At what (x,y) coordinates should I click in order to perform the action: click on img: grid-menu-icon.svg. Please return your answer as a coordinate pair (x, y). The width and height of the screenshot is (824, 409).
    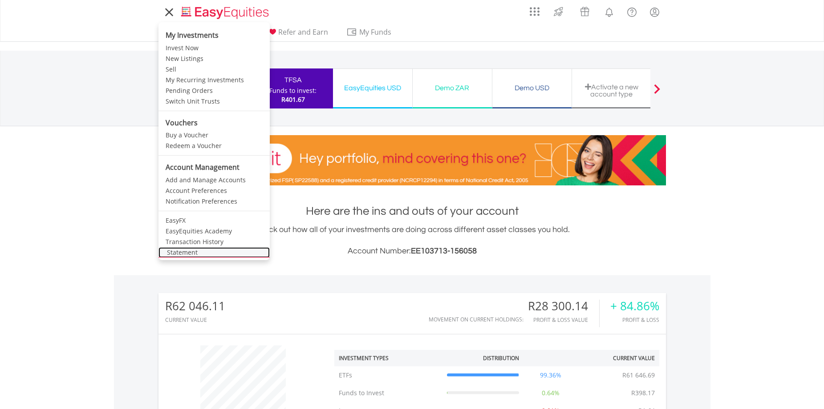
    Looking at the image, I should click on (535, 12).